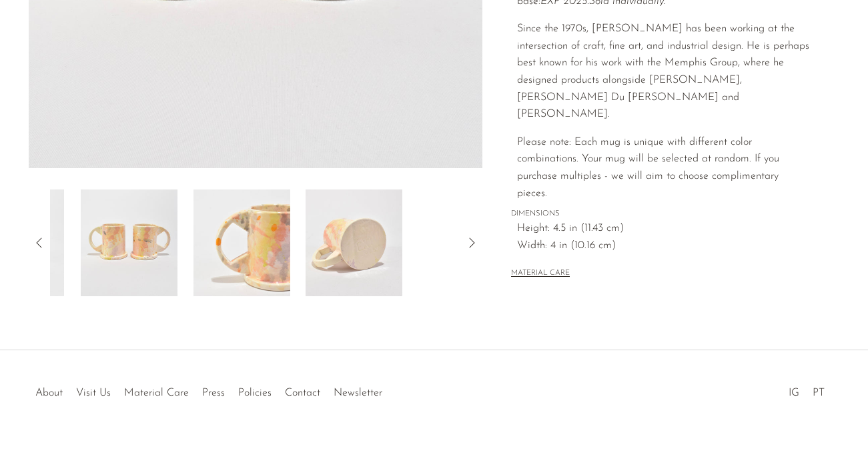 The width and height of the screenshot is (868, 475). I want to click on span: Please note: Each mug is unique with different color combinations. Your mug will be selected at r..., so click(647, 167).